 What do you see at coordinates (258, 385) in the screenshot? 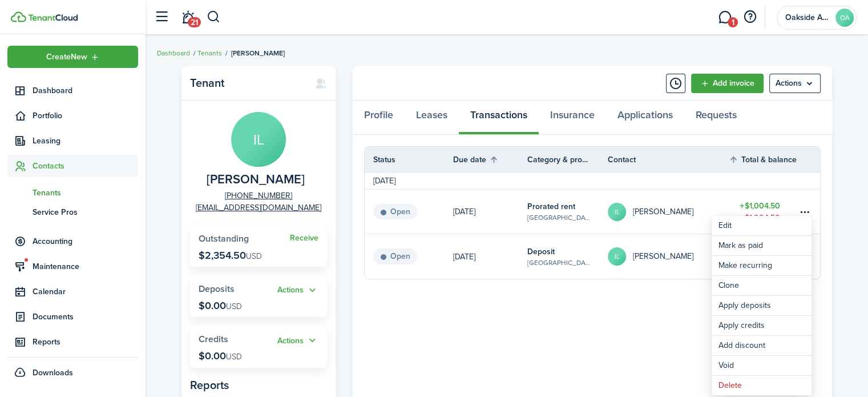
I see `panel-main-subtitle: Reports` at bounding box center [258, 385].